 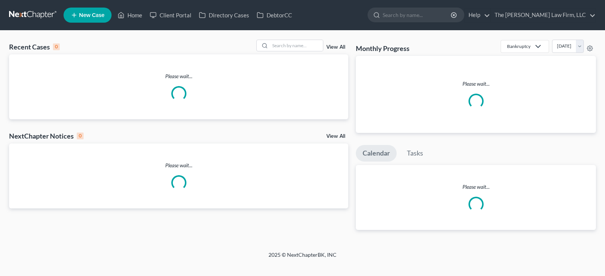 I want to click on span: New Case, so click(x=92, y=15).